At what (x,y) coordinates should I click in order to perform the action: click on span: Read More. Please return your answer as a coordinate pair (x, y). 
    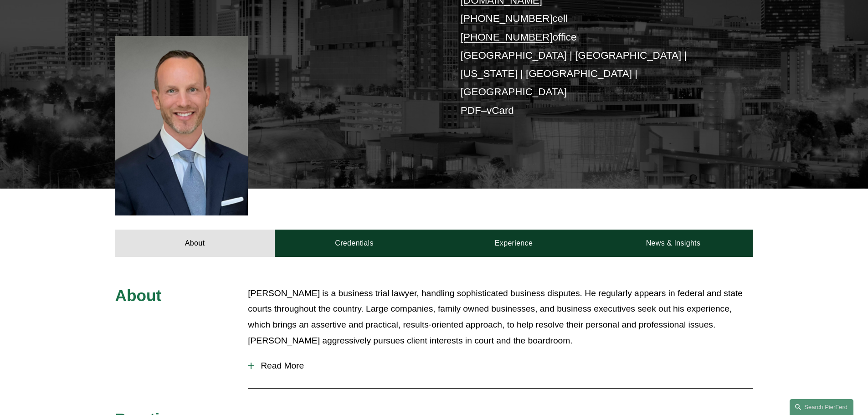
    Looking at the image, I should click on (504, 366).